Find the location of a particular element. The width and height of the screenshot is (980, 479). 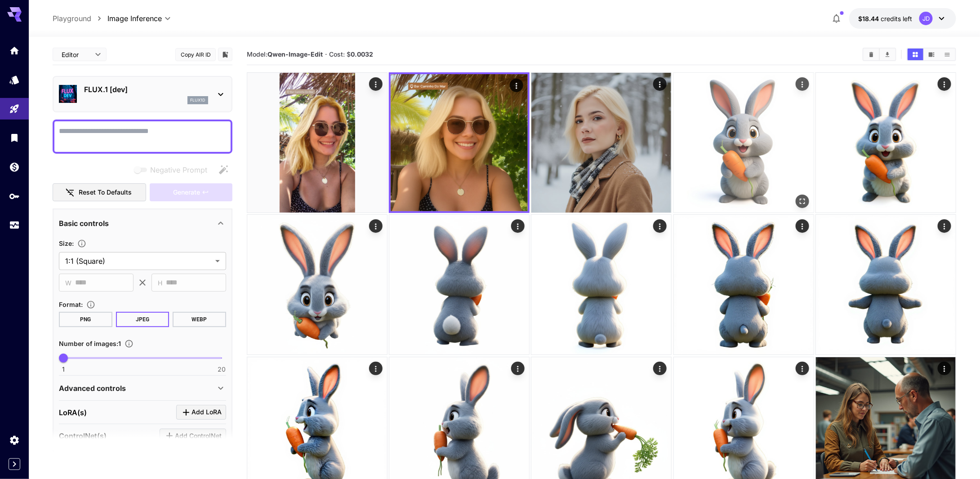

span: H is located at coordinates (160, 283).